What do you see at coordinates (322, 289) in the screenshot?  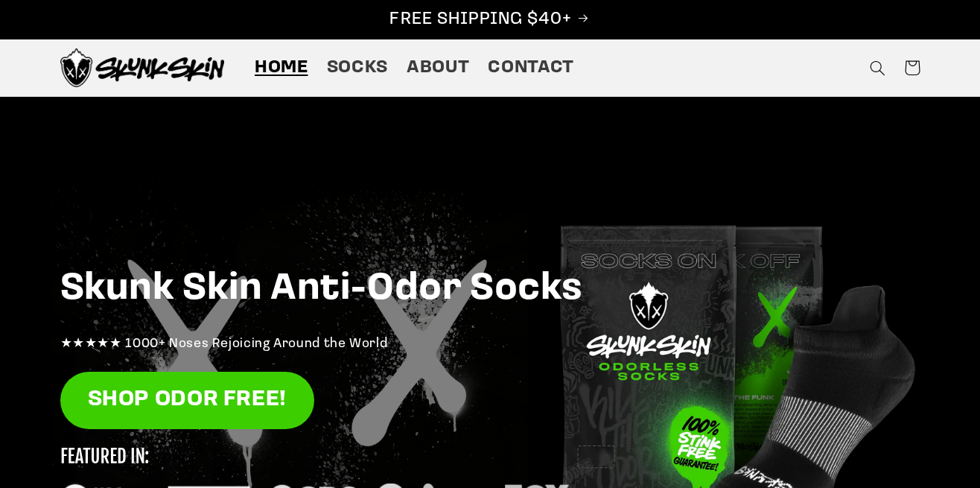 I see `strong: Skunk Skin Anti-Odor Socks` at bounding box center [322, 289].